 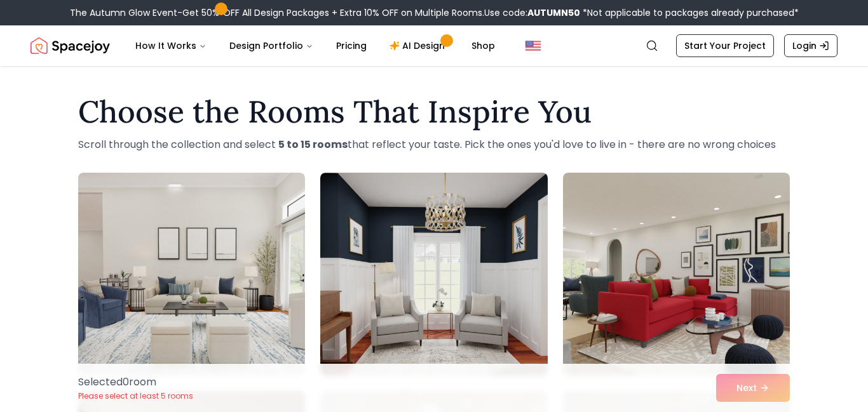 I want to click on button: Design Portfolio, so click(x=271, y=46).